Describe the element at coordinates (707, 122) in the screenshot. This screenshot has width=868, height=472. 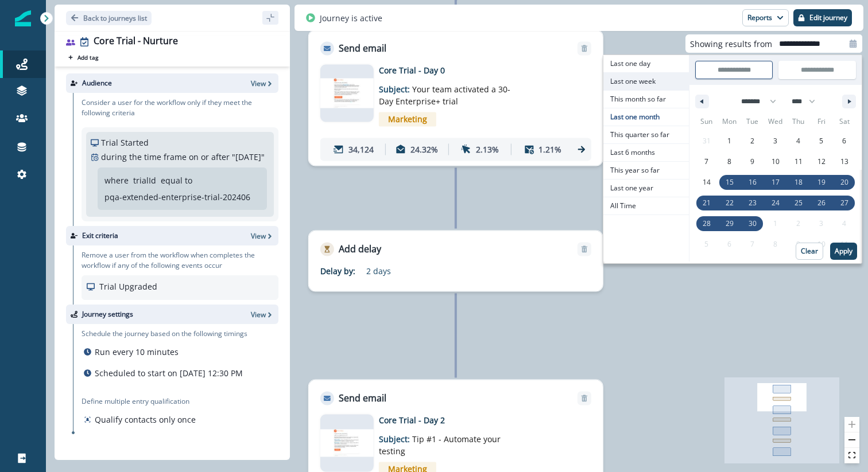
I see `span: Sun` at that location.